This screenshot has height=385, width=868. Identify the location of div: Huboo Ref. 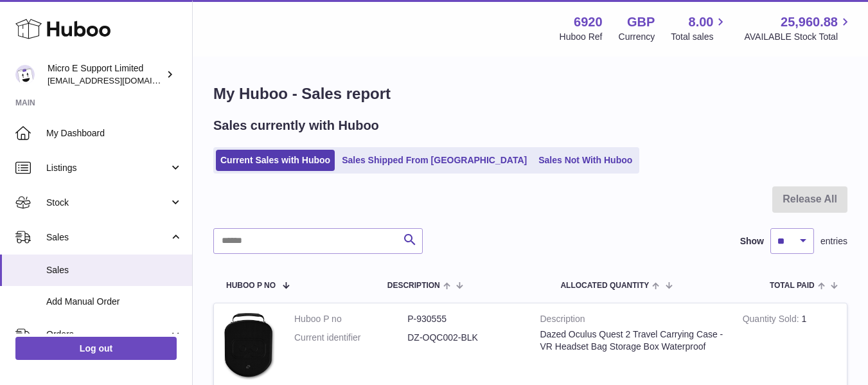
(581, 37).